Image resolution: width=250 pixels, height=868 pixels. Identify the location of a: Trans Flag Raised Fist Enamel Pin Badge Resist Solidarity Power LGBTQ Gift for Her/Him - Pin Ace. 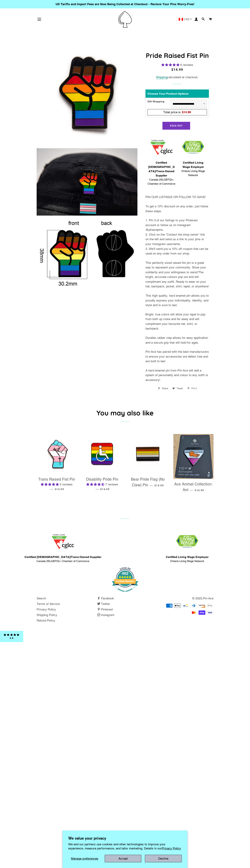
(56, 454).